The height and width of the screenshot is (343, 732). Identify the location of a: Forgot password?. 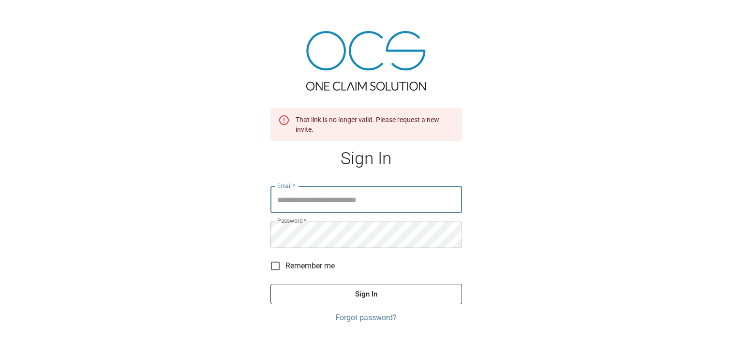
(366, 318).